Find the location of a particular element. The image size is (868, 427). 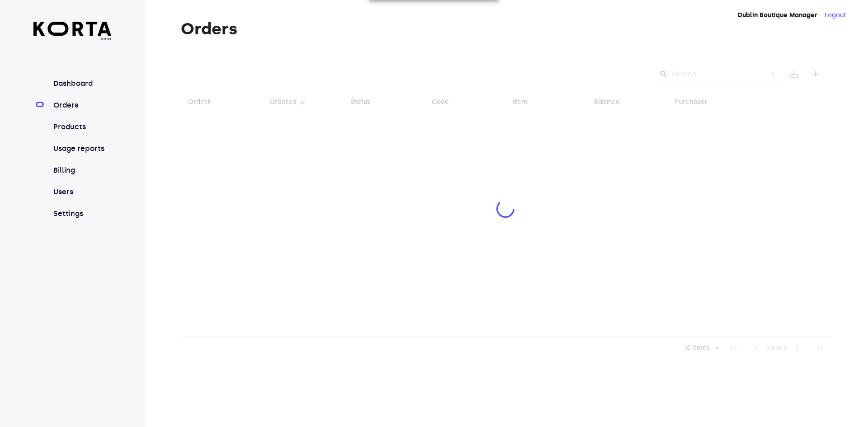

h1: Orders is located at coordinates (506, 29).